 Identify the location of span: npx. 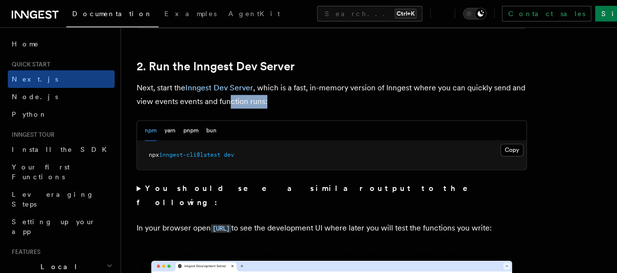
(154, 155).